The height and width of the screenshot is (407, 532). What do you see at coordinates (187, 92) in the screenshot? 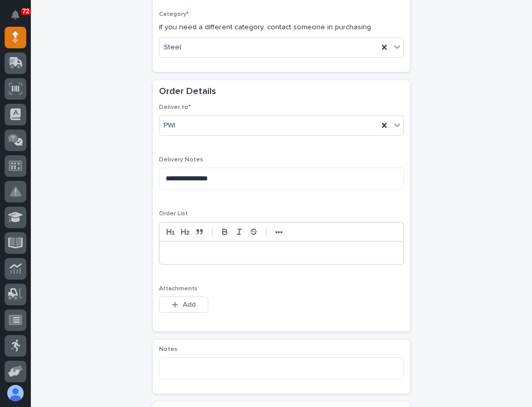
I see `h2: Order Details` at bounding box center [187, 92].